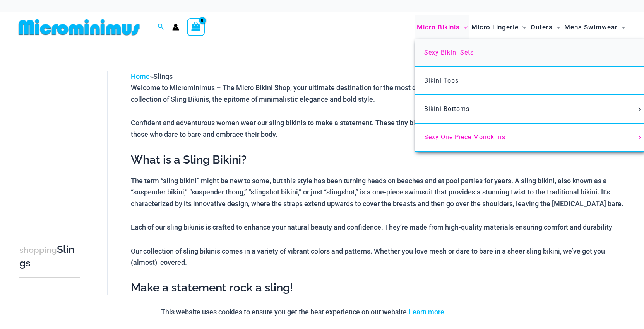 The height and width of the screenshot is (329, 644). Describe the element at coordinates (426, 312) in the screenshot. I see `a: Learn more` at that location.